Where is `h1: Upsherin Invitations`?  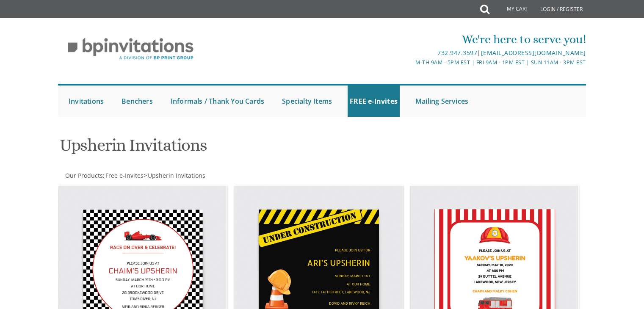 h1: Upsherin Invitations is located at coordinates (232, 148).